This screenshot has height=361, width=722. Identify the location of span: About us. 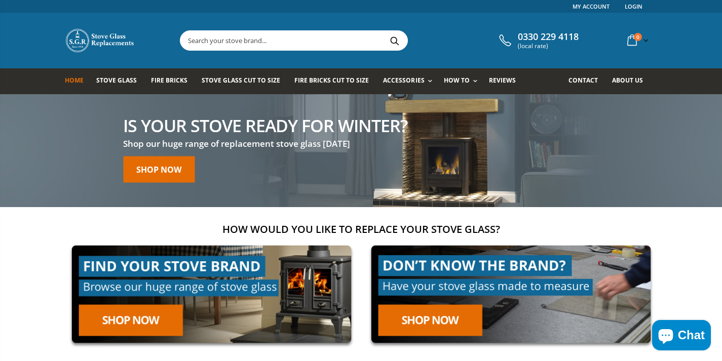
(627, 80).